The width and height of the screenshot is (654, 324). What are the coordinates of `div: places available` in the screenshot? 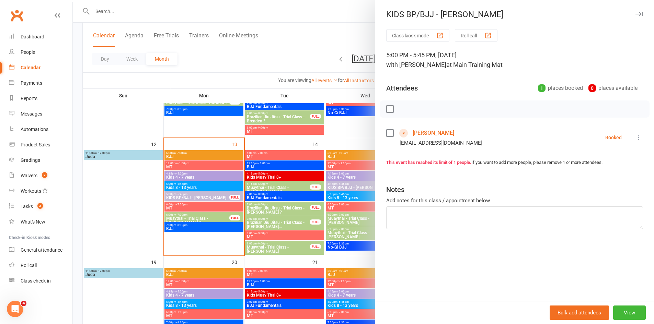 It's located at (613, 88).